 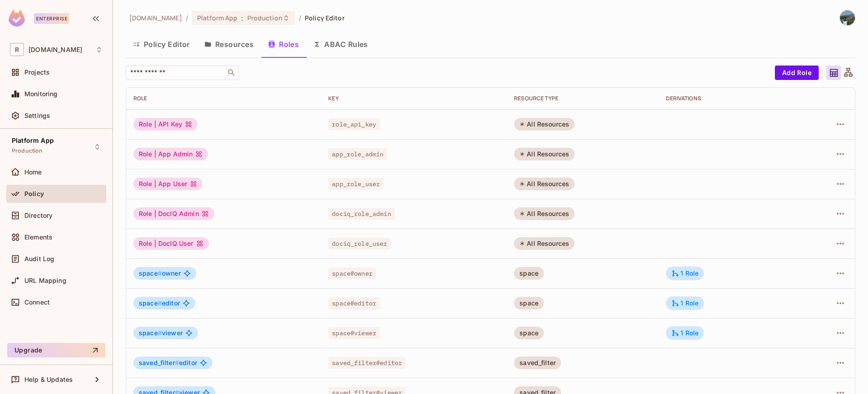 What do you see at coordinates (325, 17) in the screenshot?
I see `span: Policy Editor` at bounding box center [325, 17].